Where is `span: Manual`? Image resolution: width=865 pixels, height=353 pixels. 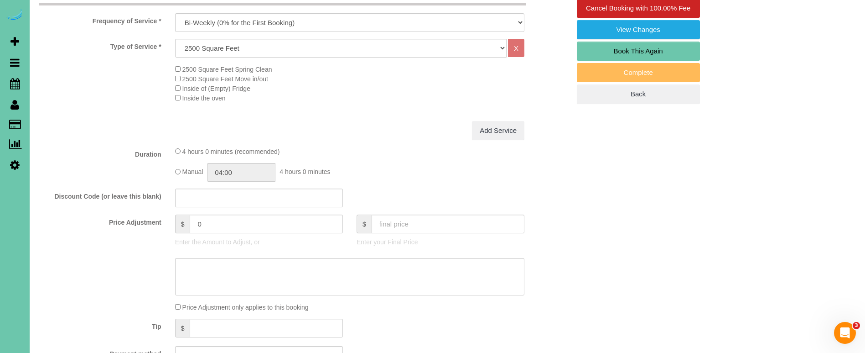
span: Manual is located at coordinates (193, 172).